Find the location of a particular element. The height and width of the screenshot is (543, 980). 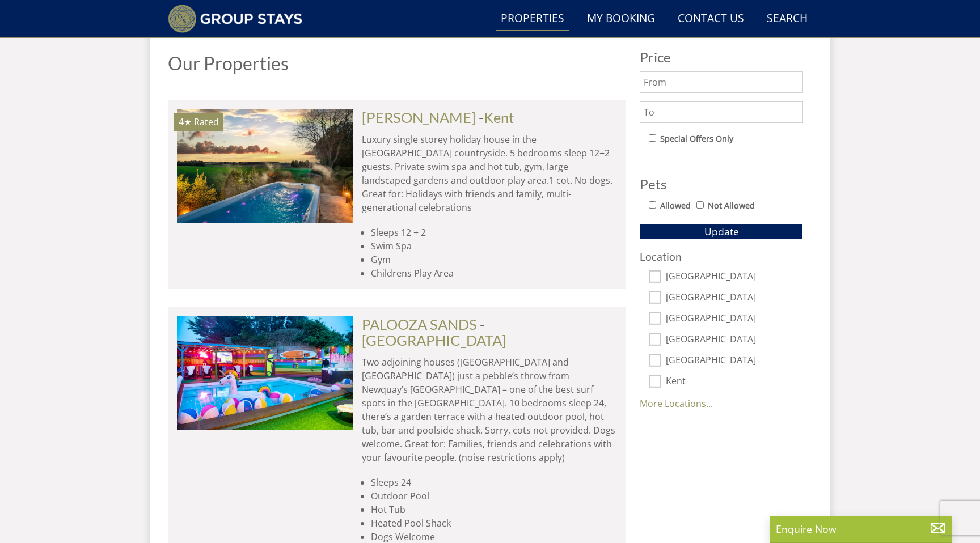

label: Not Allowed is located at coordinates (730, 205).